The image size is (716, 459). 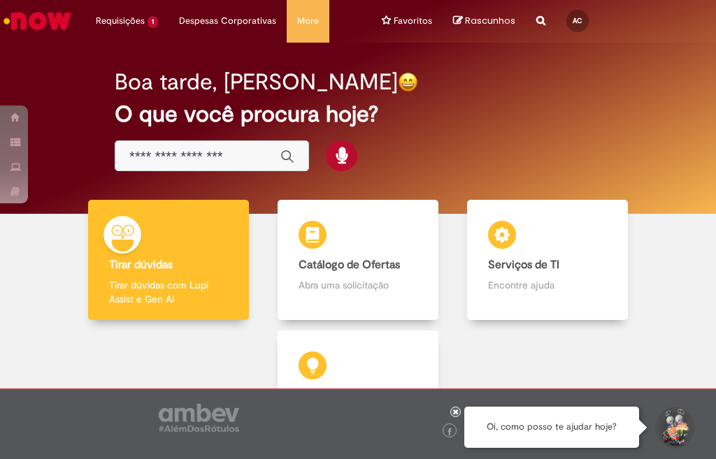 What do you see at coordinates (484, 20) in the screenshot?
I see `a: No momento, sua lista de rascunhos tem 0 Itens` at bounding box center [484, 20].